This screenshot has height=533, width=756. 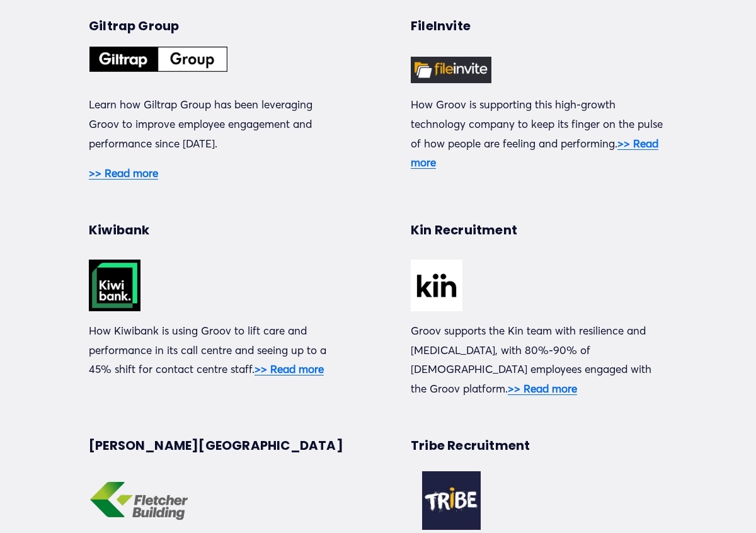 What do you see at coordinates (539, 133) in the screenshot?
I see `p: How Groov is supporting this high-growth technology company to keep its finger on the pulse of ho...` at bounding box center [539, 133].